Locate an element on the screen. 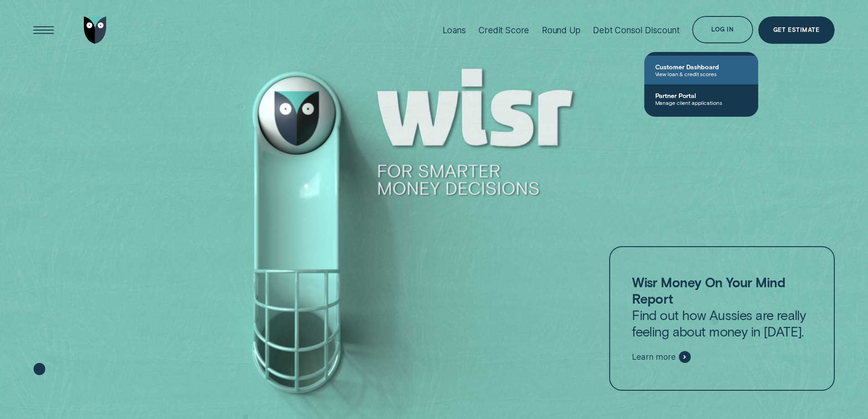  div: Loans is located at coordinates (454, 30).